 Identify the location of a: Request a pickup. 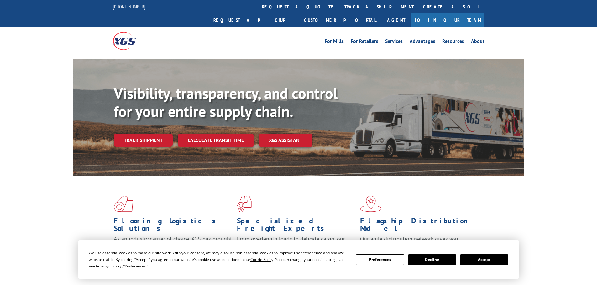
(254, 20).